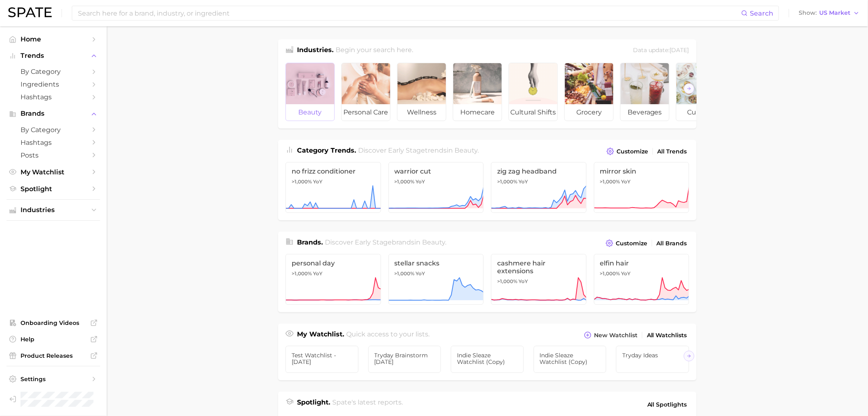 This screenshot has height=416, width=868. What do you see at coordinates (645, 112) in the screenshot?
I see `span: beverages` at bounding box center [645, 112].